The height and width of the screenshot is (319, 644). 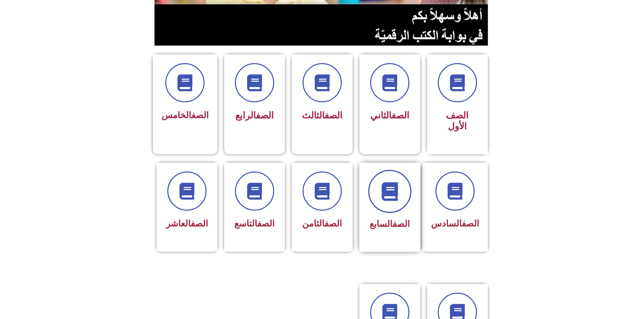 I want to click on span: التاسع, so click(x=254, y=223).